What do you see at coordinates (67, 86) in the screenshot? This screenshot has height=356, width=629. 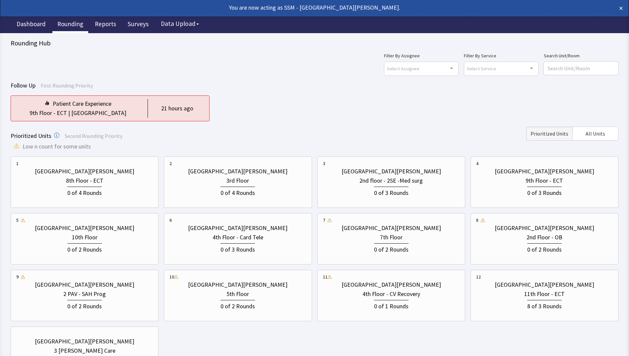 I see `span: First Rounding Priority` at bounding box center [67, 86].